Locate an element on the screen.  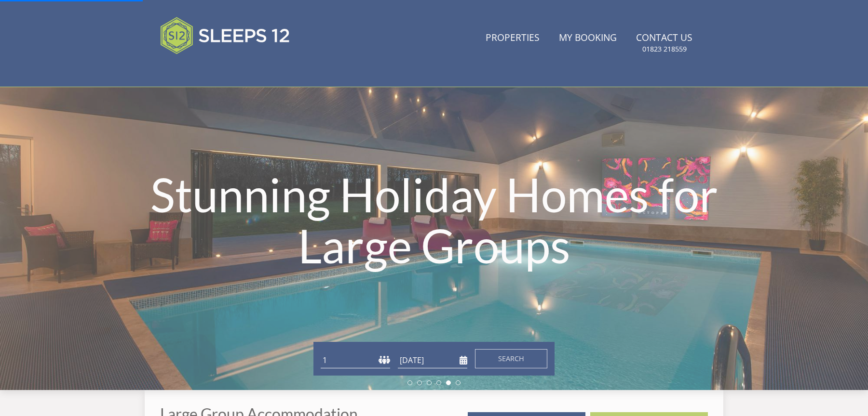
span: Search is located at coordinates (511, 358).